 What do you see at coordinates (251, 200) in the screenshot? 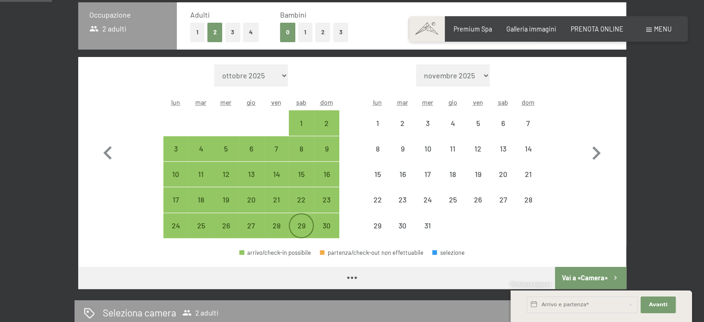
I see `div: Thu Nov 20 2025` at bounding box center [251, 200].